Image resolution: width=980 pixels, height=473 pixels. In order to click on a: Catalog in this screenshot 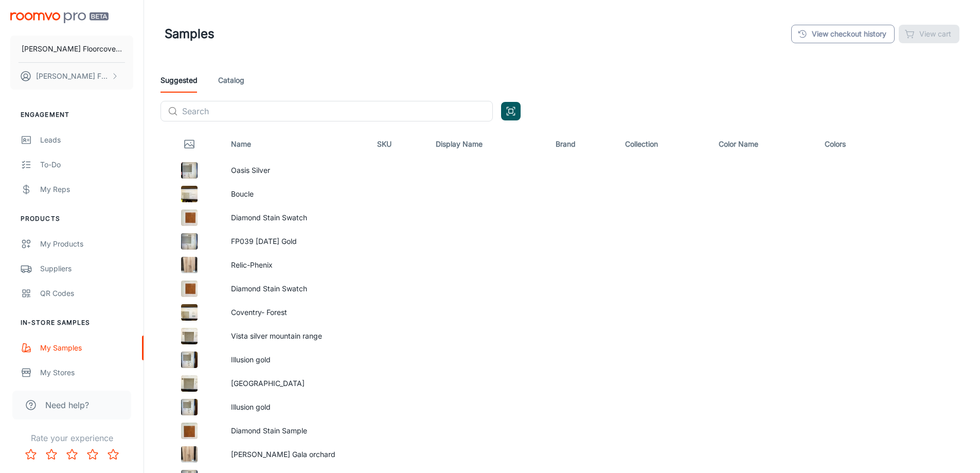, I will do `click(231, 80)`.